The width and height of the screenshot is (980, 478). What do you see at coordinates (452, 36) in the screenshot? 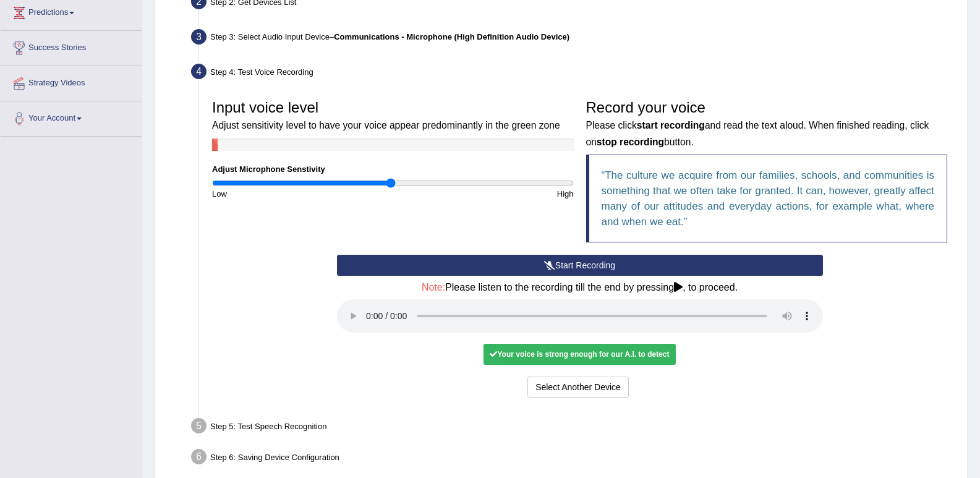
I see `b: Communications - Microphone (High Definition Audio Device)` at bounding box center [452, 36].